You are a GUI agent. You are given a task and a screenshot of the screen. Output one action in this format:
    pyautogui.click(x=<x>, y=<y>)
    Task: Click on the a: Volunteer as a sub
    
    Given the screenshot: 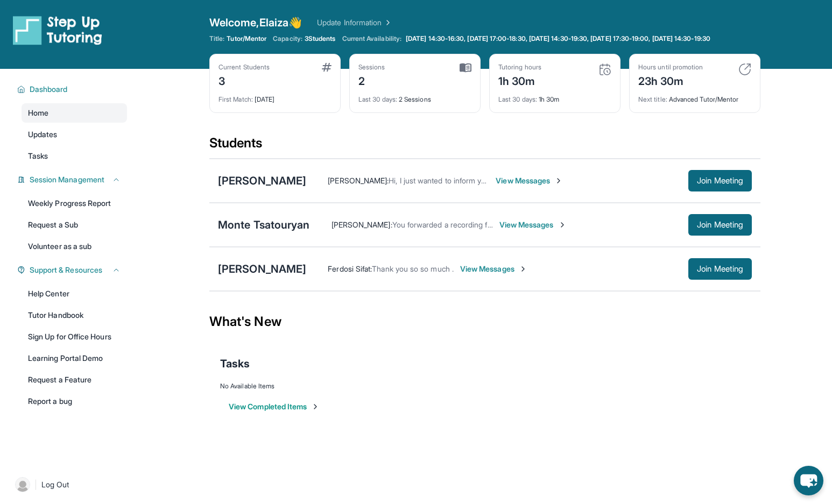 What is the action you would take?
    pyautogui.click(x=74, y=246)
    